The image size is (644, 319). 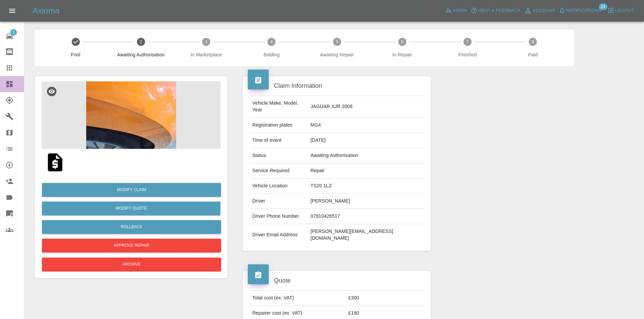 I want to click on text: 2, so click(x=141, y=42).